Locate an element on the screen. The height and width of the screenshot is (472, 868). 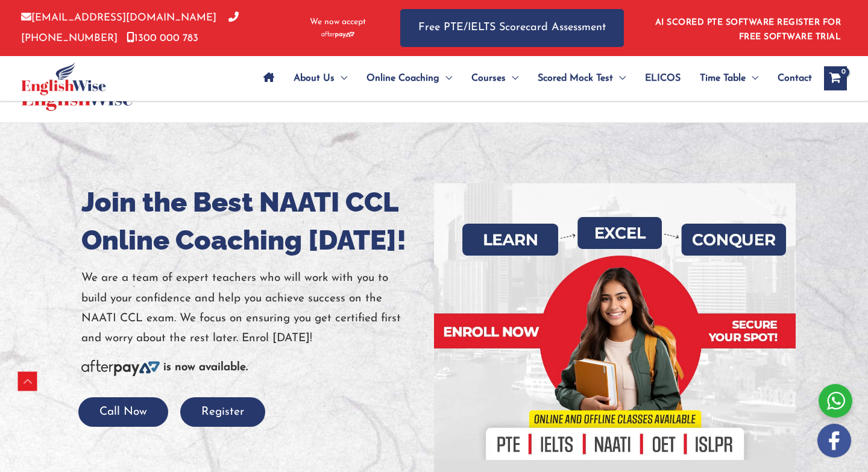
a: Time TableMenu Toggle is located at coordinates (729, 78).